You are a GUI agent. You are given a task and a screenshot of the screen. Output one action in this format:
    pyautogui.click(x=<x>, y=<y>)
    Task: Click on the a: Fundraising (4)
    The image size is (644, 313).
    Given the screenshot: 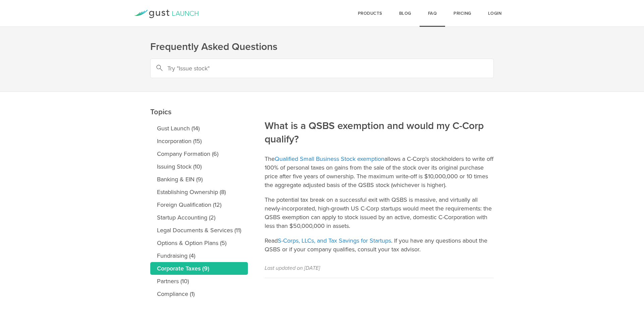 What is the action you would take?
    pyautogui.click(x=199, y=256)
    